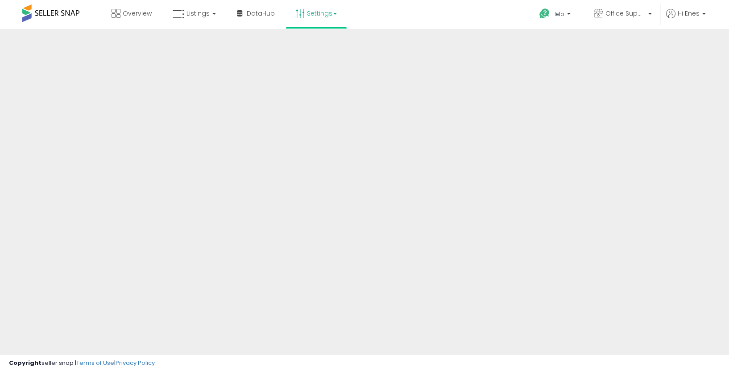  I want to click on span: DataHub, so click(260, 13).